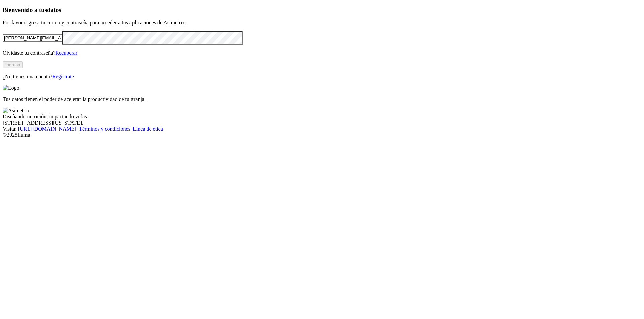 The height and width of the screenshot is (319, 644). What do you see at coordinates (322, 10) in the screenshot?
I see `h3: Bienvenido a tus` at bounding box center [322, 10].